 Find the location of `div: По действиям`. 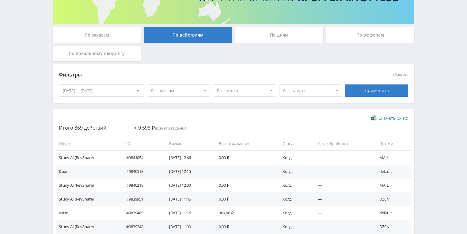

div: По действиям is located at coordinates (188, 35).